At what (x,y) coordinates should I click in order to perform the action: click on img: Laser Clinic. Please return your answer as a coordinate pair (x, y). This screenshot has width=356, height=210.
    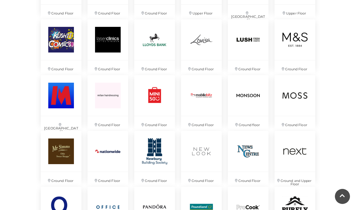
    Looking at the image, I should click on (108, 40).